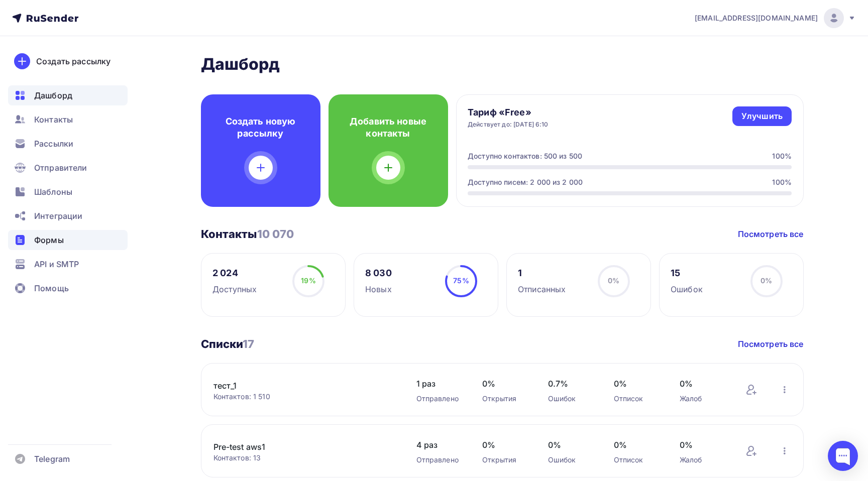 Image resolution: width=868 pixels, height=481 pixels. Describe the element at coordinates (460, 280) in the screenshot. I see `span: 75%` at that location.